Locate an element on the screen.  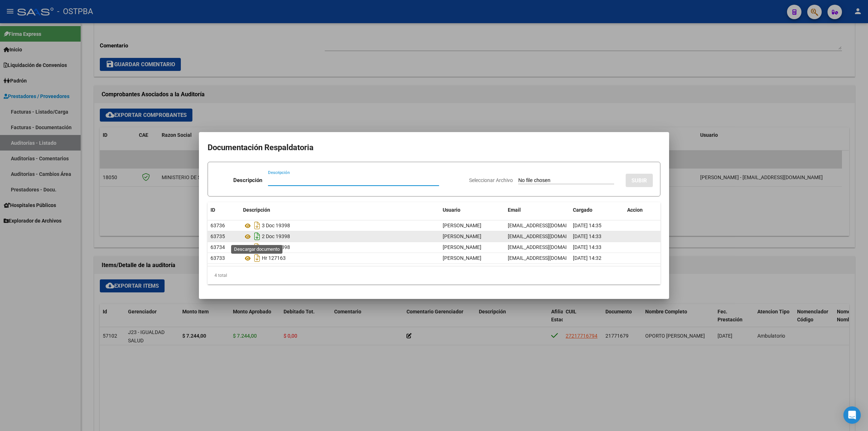
span: 63734 is located at coordinates (218, 247).